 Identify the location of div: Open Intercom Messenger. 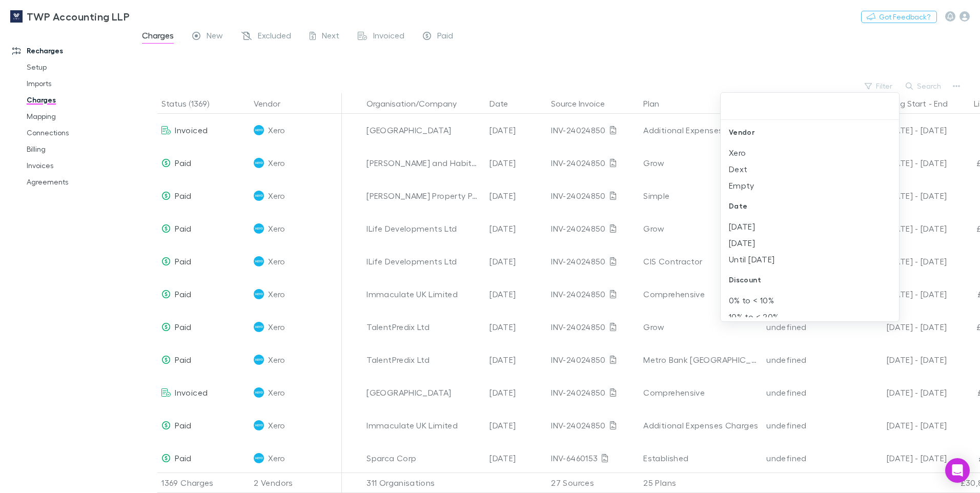
(958, 470).